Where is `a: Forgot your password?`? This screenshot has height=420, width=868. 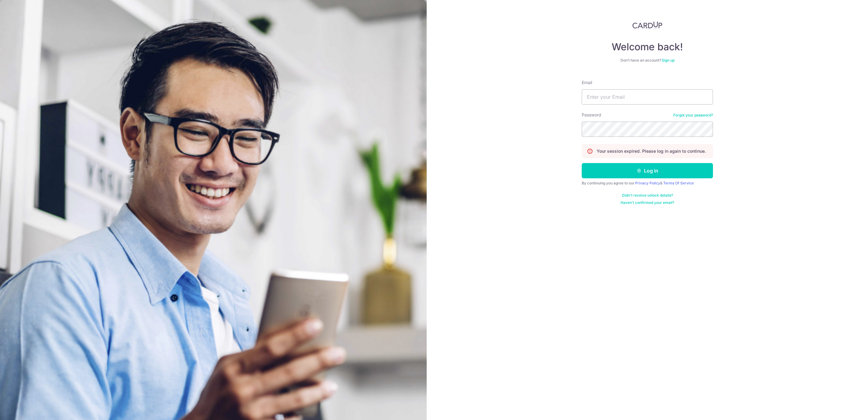 a: Forgot your password? is located at coordinates (693, 115).